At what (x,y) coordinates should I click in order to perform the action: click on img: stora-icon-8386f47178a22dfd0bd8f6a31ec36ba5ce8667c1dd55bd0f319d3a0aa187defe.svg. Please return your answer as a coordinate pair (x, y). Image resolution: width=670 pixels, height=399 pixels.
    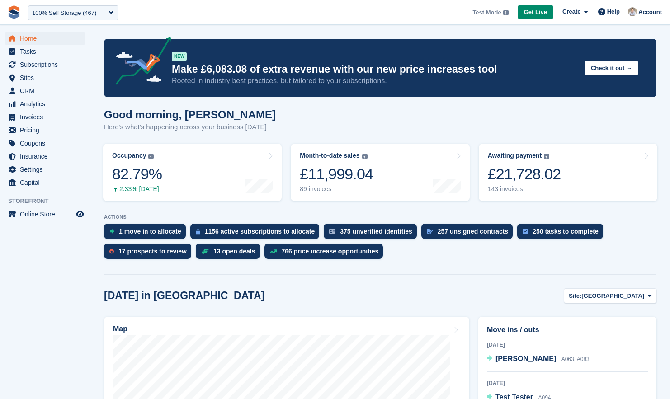
    Looking at the image, I should click on (14, 12).